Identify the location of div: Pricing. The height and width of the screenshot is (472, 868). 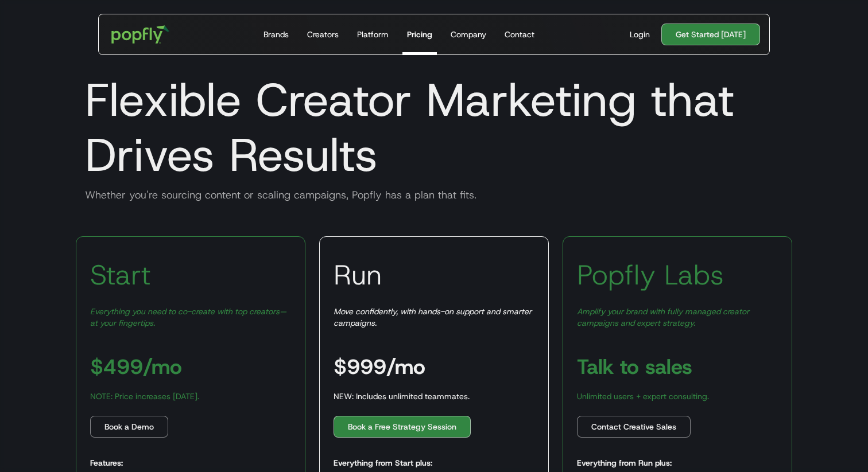
(420, 34).